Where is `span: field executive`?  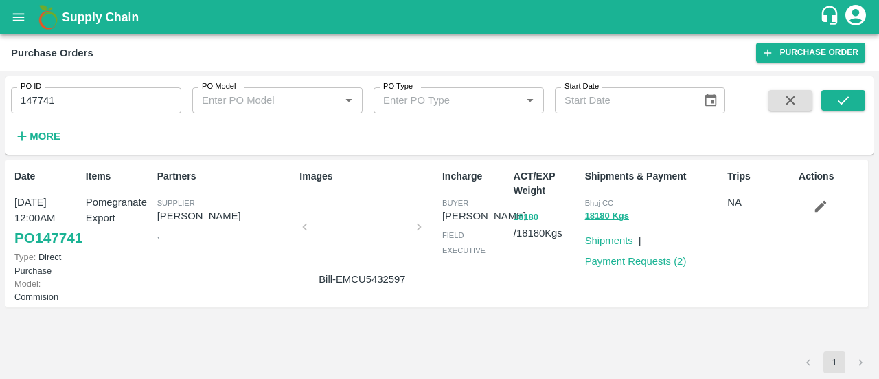
span: field executive is located at coordinates (464, 242).